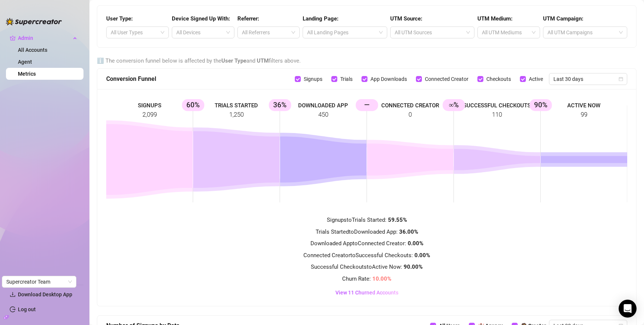 The width and height of the screenshot is (644, 325). What do you see at coordinates (367, 293) in the screenshot?
I see `button: View 11 Churned Accounts` at bounding box center [367, 293].